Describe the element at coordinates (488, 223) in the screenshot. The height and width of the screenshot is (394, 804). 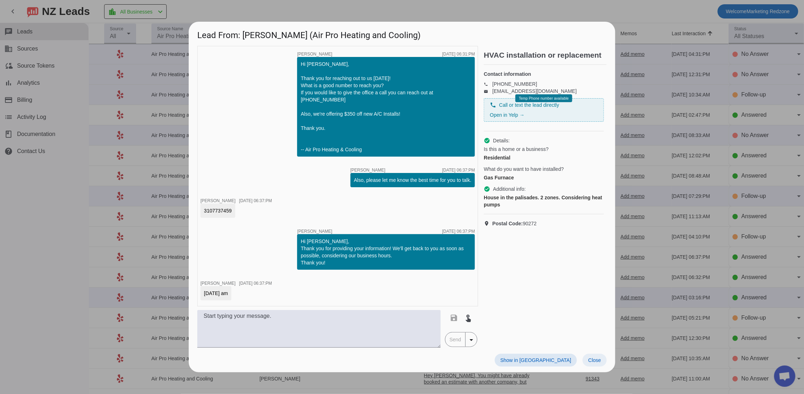
I see `mat-icon: location_on` at that location.